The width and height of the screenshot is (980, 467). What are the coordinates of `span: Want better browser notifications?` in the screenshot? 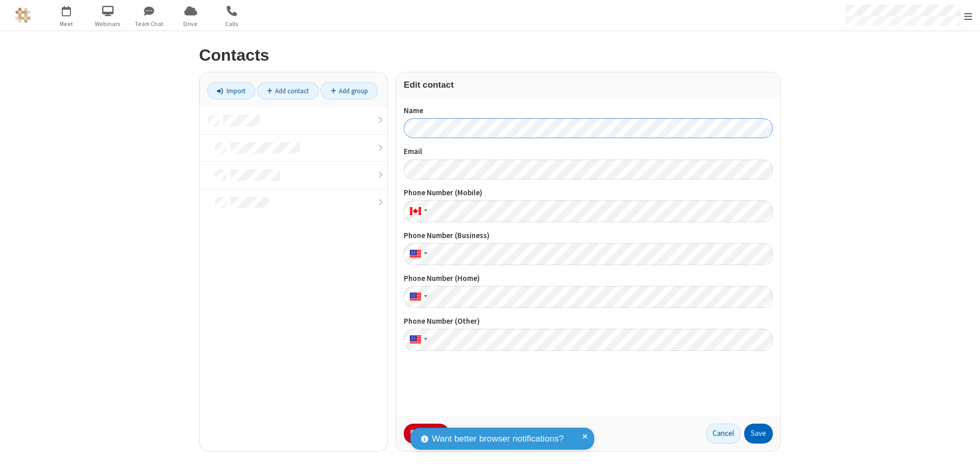 It's located at (498, 439).